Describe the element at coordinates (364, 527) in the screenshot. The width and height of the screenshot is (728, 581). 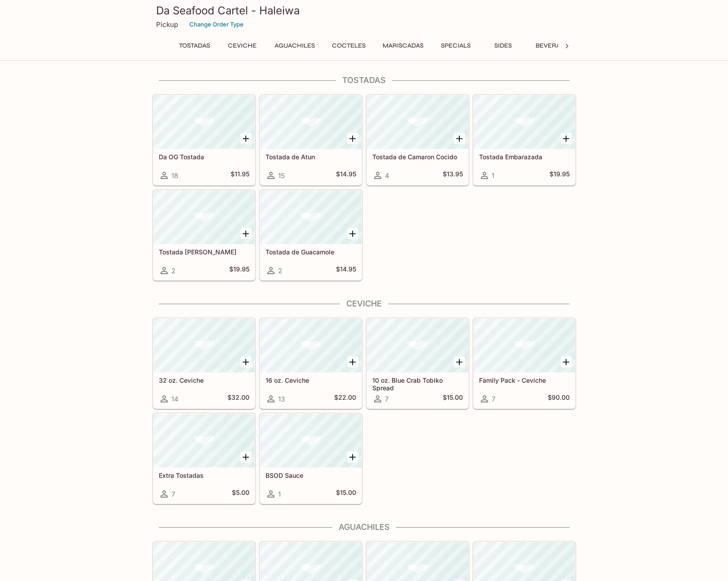
I see `h4: Aguachiles` at that location.